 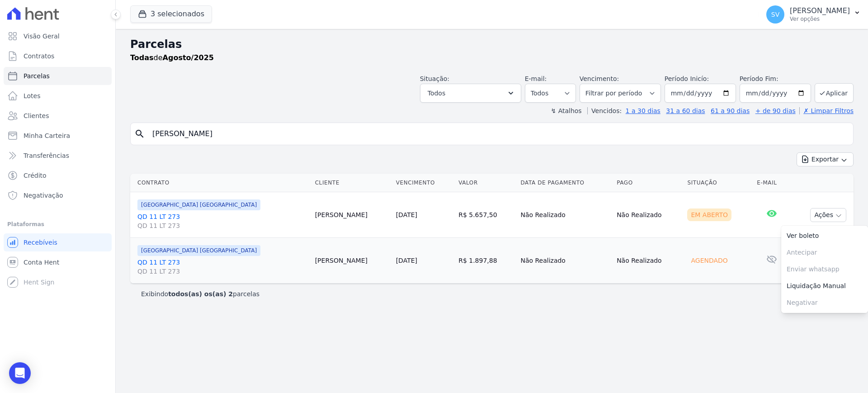 What do you see at coordinates (57, 96) in the screenshot?
I see `a: Lotes` at bounding box center [57, 96].